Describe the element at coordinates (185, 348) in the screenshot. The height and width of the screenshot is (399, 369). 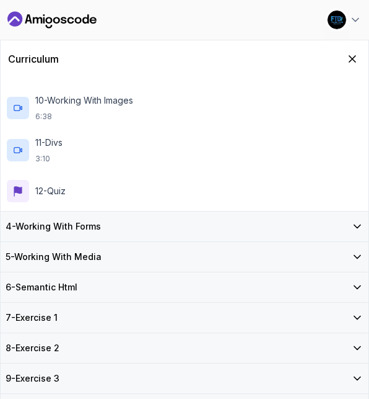
I see `button: 8-Exercise 2` at that location.